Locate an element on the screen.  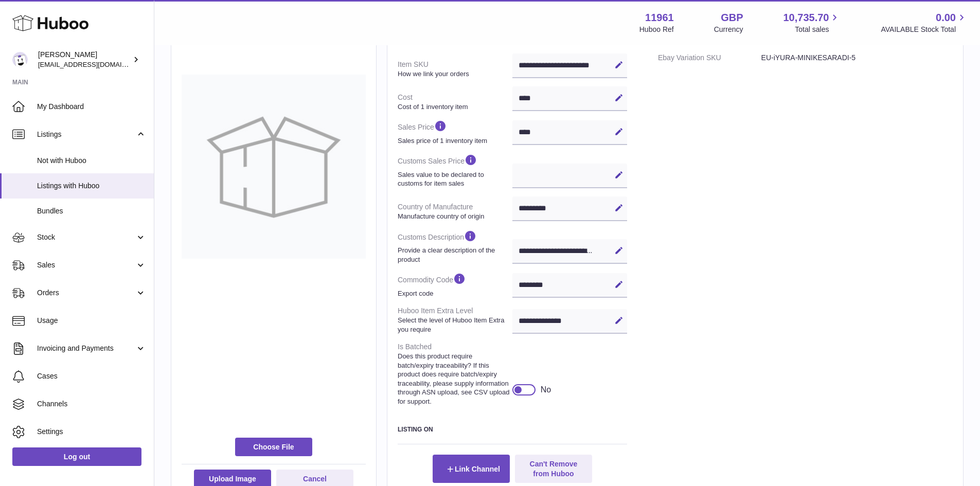
dt: Ebay Variation SKU is located at coordinates (709, 58).